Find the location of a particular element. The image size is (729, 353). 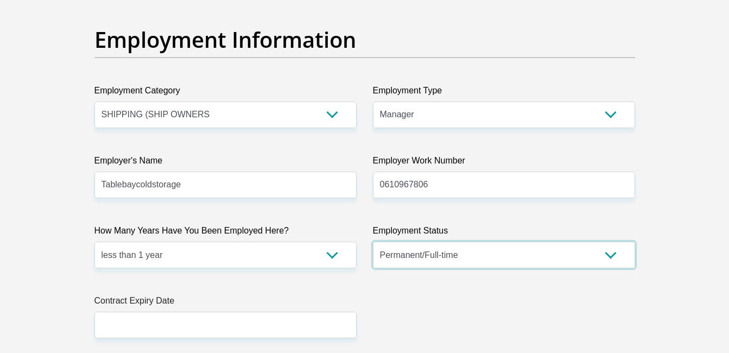

label: Employment Category is located at coordinates (225, 93).